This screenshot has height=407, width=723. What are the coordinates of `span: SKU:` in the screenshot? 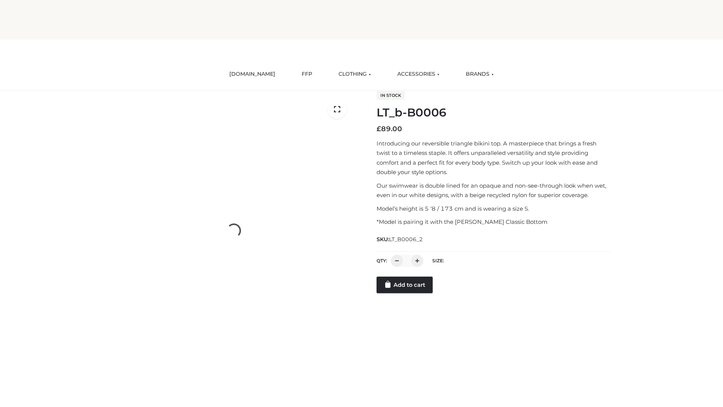 It's located at (400, 239).